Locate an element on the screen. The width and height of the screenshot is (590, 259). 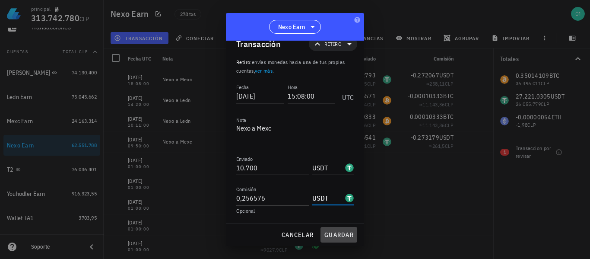
label: Hora is located at coordinates (292, 87).